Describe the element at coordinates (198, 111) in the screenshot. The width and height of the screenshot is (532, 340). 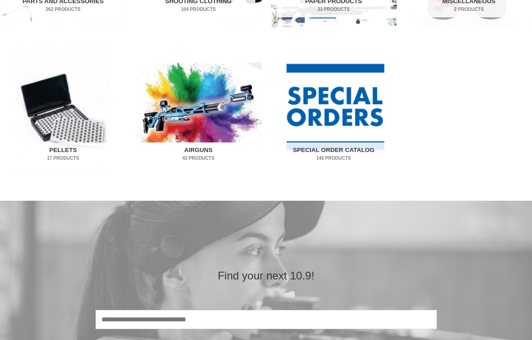
I see `a: Visit product category Airguns` at that location.